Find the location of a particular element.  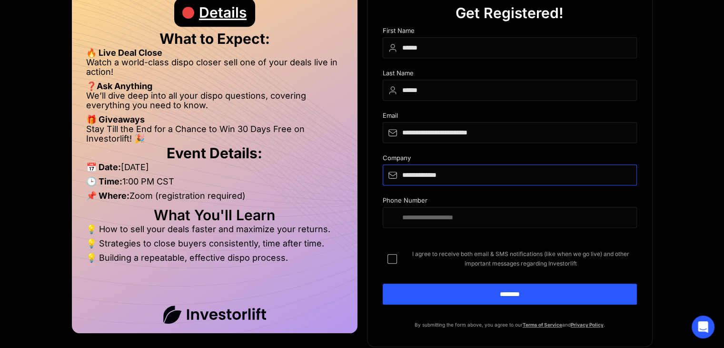

strong: 📅 Date: is located at coordinates (103, 167).